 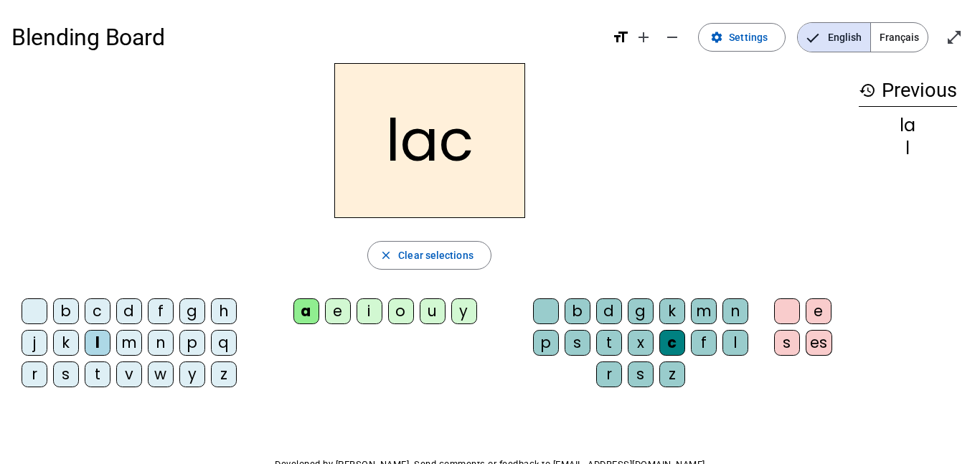 I want to click on div: h, so click(x=224, y=311).